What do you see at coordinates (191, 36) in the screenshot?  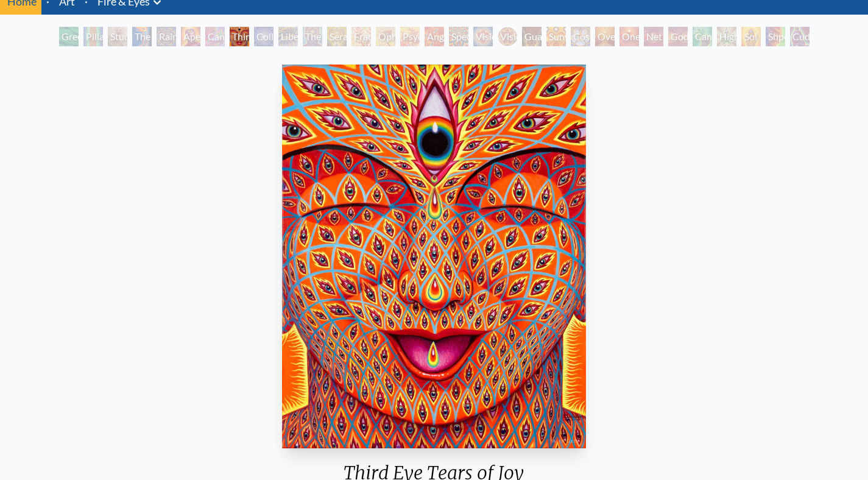 I see `div: Aperture` at bounding box center [191, 36].